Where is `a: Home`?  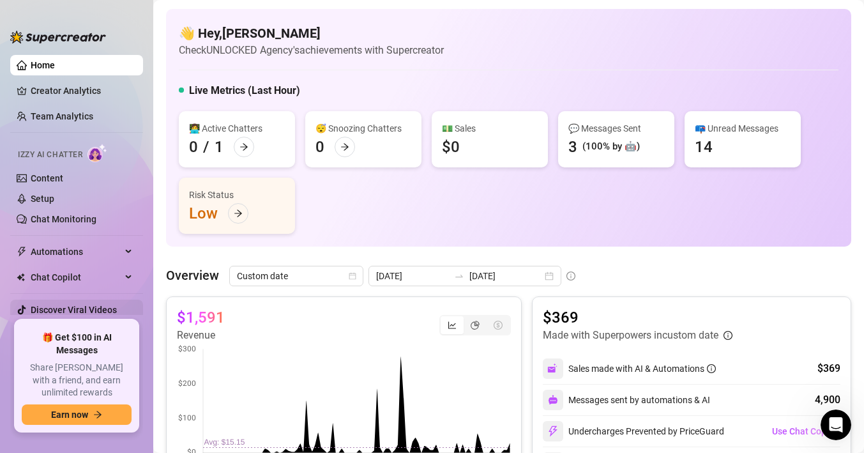 a: Home is located at coordinates (43, 65).